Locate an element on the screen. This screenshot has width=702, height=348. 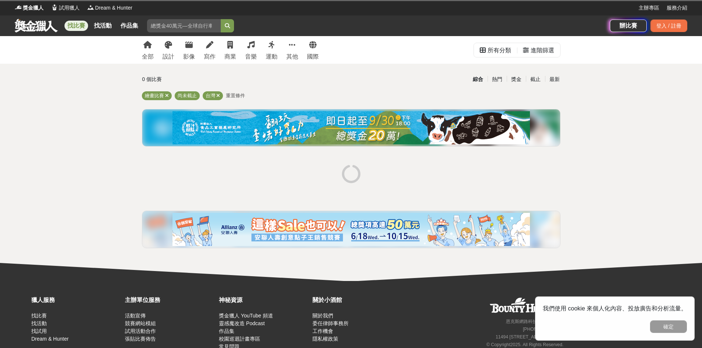
small: 恩克斯網路科技股份有限公司 is located at coordinates (534, 322).